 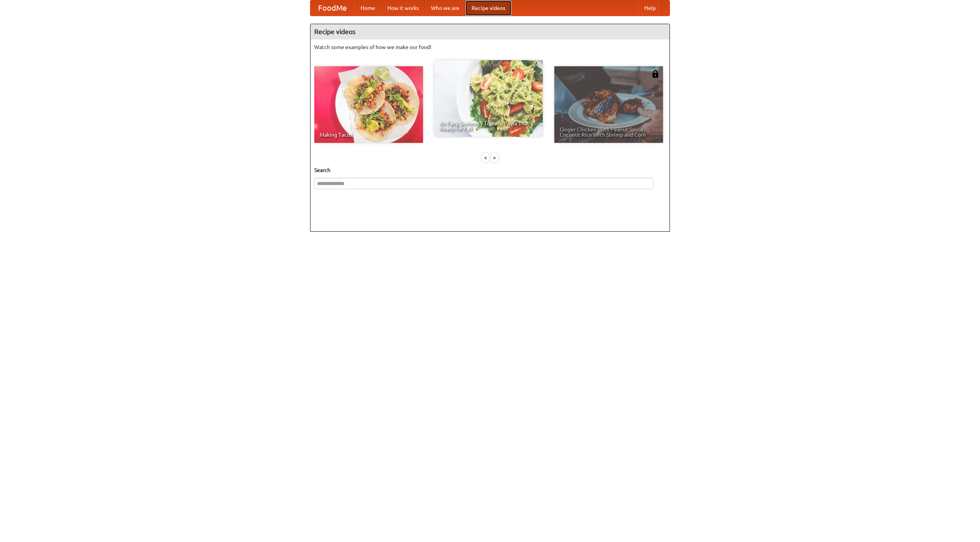 What do you see at coordinates (489, 99) in the screenshot?
I see `a: An Easy, Summery Tomato Pasta That's Ready for Fall` at bounding box center [489, 99].